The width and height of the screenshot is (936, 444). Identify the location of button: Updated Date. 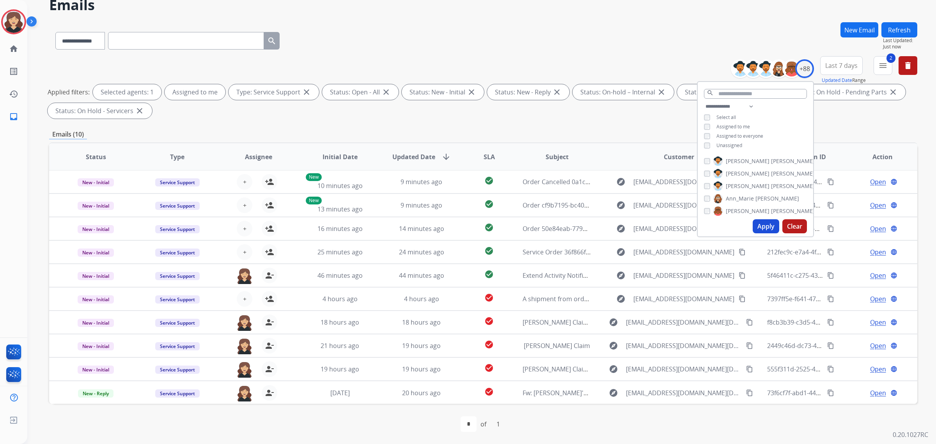
(837, 80).